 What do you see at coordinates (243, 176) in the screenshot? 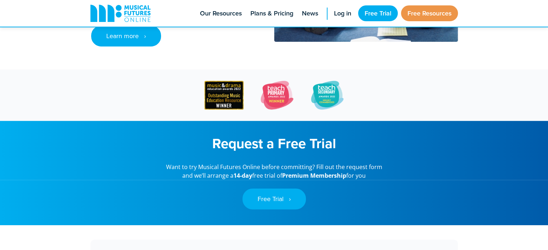
I see `strong: 14-day` at bounding box center [243, 176].